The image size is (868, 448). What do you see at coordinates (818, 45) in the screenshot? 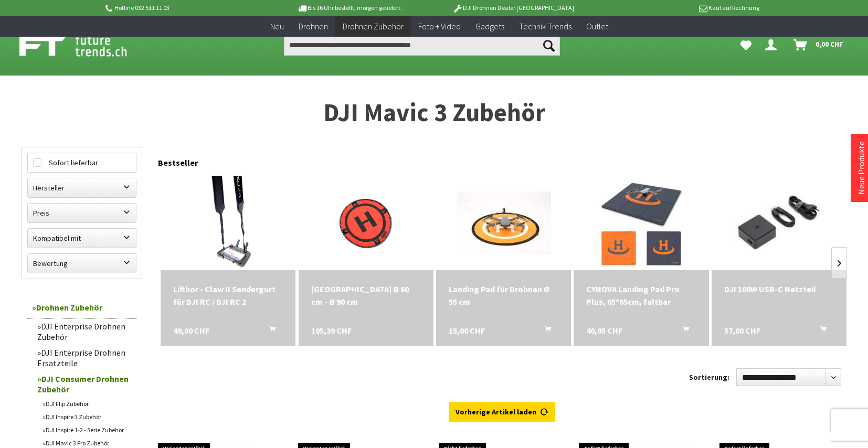
I see `a: Warenkorb` at bounding box center [818, 45].